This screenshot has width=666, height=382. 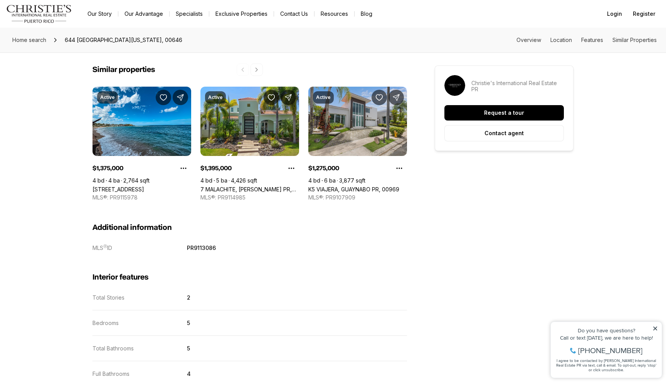 What do you see at coordinates (257, 70) in the screenshot?
I see `button: Next properties` at bounding box center [257, 70].